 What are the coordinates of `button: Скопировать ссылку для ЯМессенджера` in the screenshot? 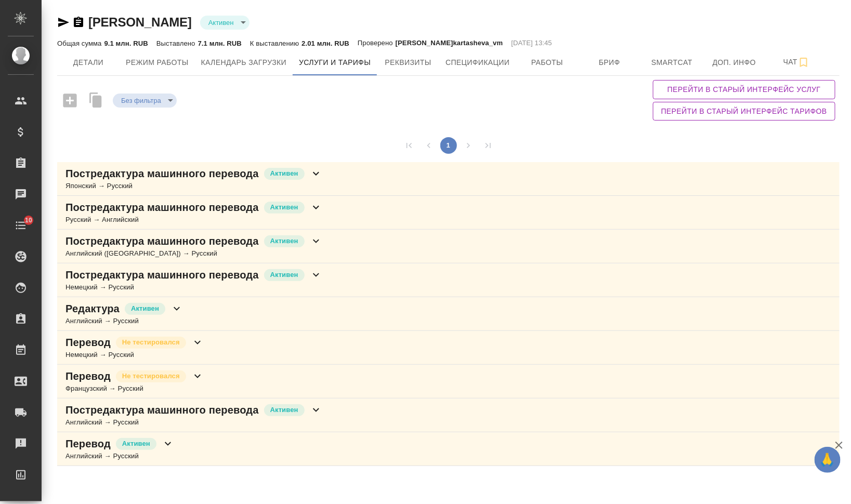 It's located at (63, 22).